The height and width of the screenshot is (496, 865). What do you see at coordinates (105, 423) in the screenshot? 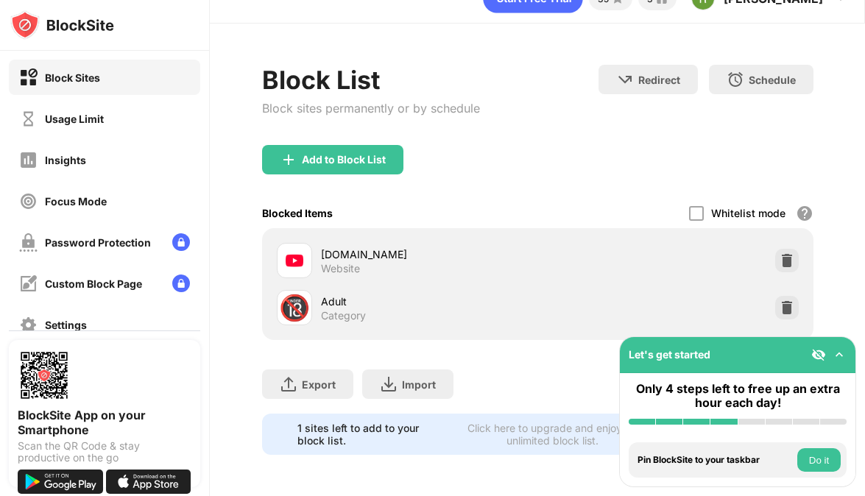
I see `div: BlockSite App on your Smartphone` at bounding box center [105, 423].